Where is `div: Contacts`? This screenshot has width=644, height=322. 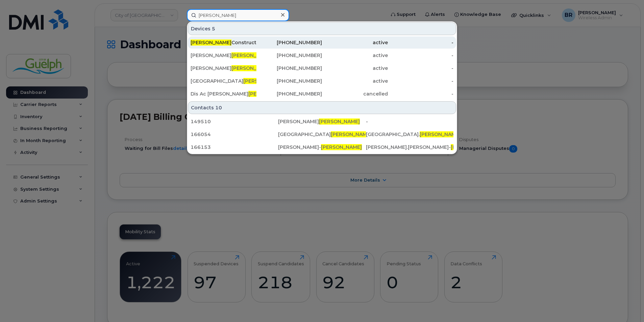
div: Contacts is located at coordinates (322, 108).